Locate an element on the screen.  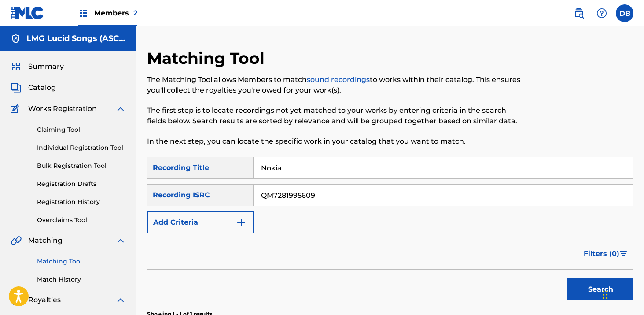
form: Search Form is located at coordinates (390, 231).